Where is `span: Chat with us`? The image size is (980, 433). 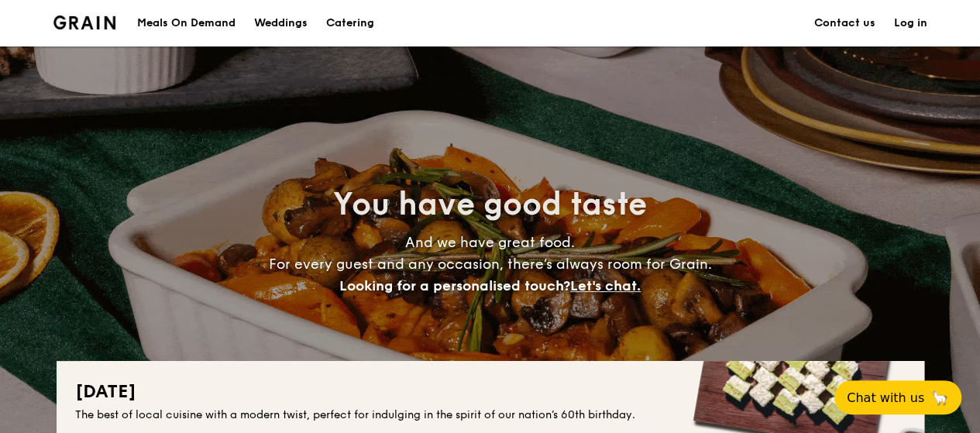
span: Chat with us is located at coordinates (885, 398).